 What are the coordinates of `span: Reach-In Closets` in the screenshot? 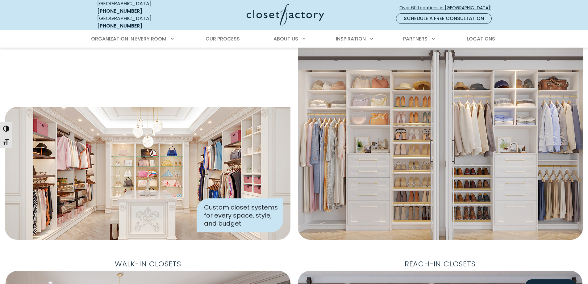 It's located at (440, 264).